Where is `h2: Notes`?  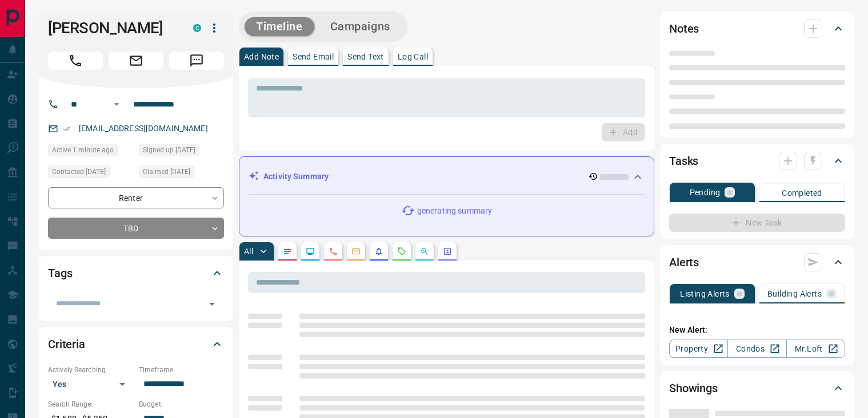
h2: Notes is located at coordinates (684, 28).